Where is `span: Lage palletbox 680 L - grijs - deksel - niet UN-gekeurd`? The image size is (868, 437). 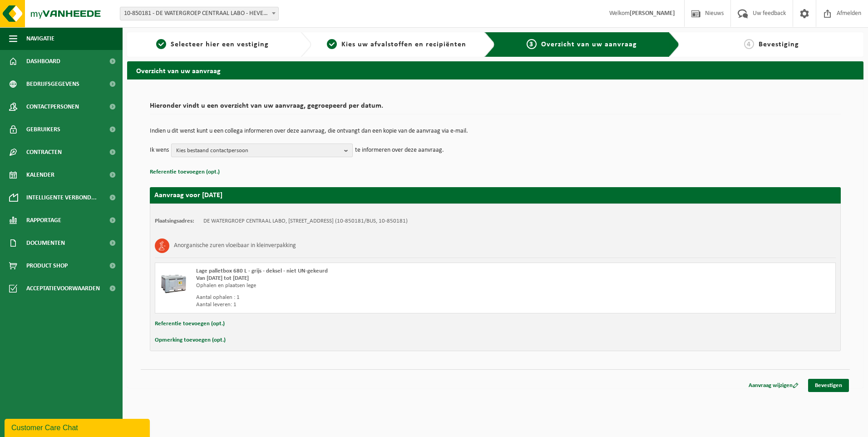 span: Lage palletbox 680 L - grijs - deksel - niet UN-gekeurd is located at coordinates (262, 271).